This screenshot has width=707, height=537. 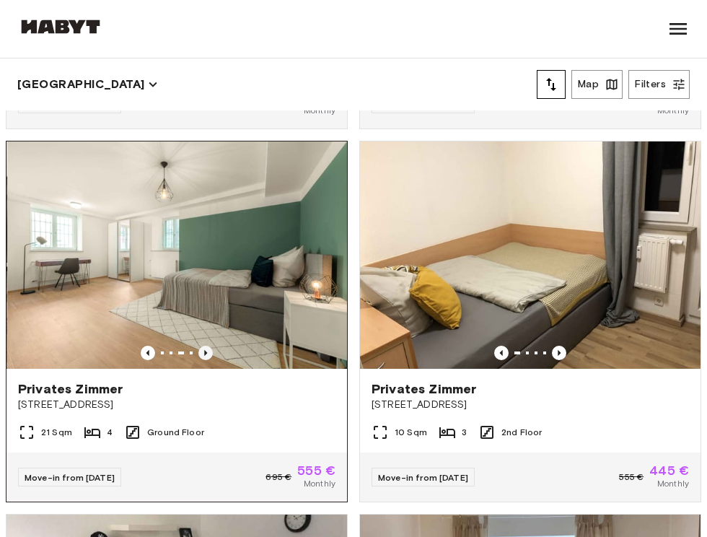 What do you see at coordinates (551, 84) in the screenshot?
I see `button: tune` at bounding box center [551, 84].